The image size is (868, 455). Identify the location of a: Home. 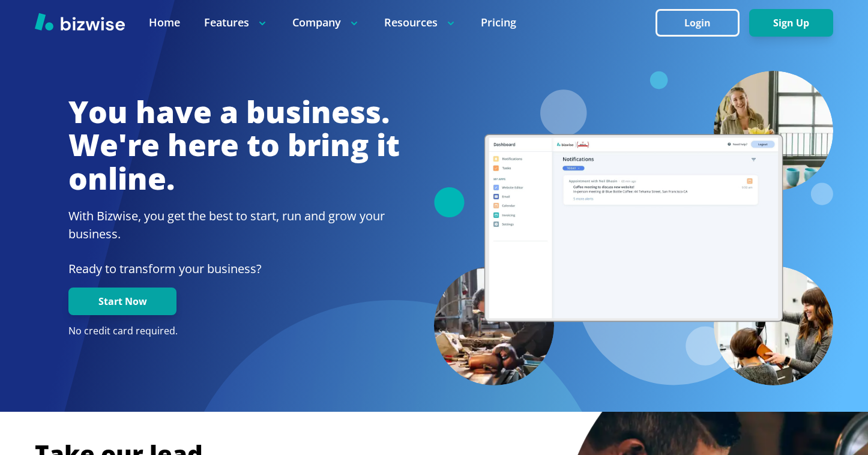
(164, 23).